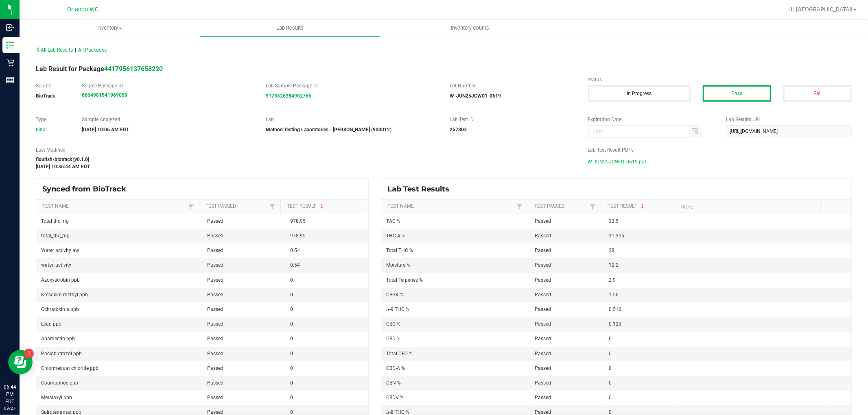 The width and height of the screenshot is (868, 415). Describe the element at coordinates (290, 28) in the screenshot. I see `span: Lab Results` at that location.